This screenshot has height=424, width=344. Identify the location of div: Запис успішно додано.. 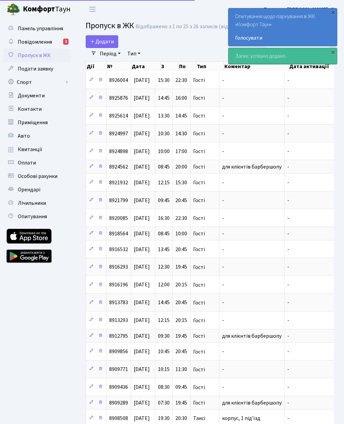
(282, 56).